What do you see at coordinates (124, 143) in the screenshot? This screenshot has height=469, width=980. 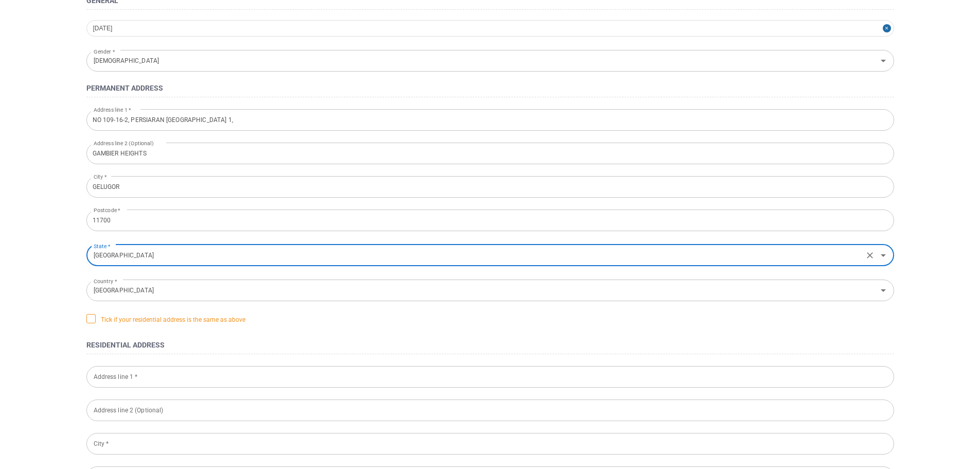 I see `label: Address line 2 (Optional)` at bounding box center [124, 143].